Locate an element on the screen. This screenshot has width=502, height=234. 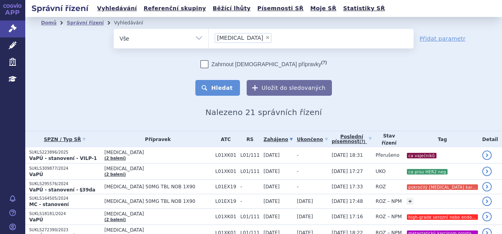
span: Nalezeno 21 správních řízení is located at coordinates (263, 112).